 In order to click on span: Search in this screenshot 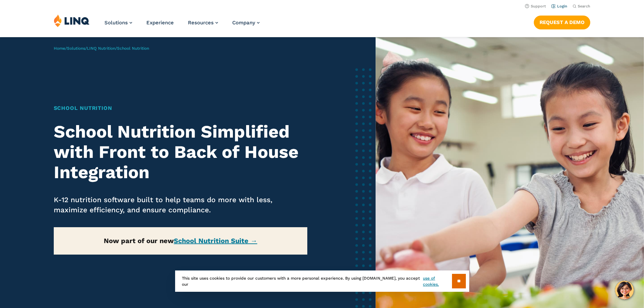, I will do `click(584, 6)`.